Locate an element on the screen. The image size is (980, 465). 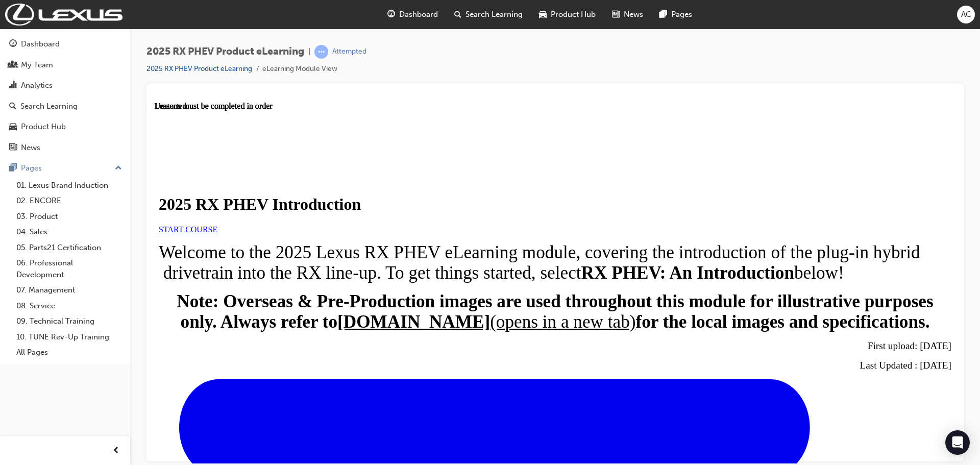
strong: Note: Overseas & Pre-Production images are used throughout this module for illustrative purposes ... is located at coordinates (400, 210).